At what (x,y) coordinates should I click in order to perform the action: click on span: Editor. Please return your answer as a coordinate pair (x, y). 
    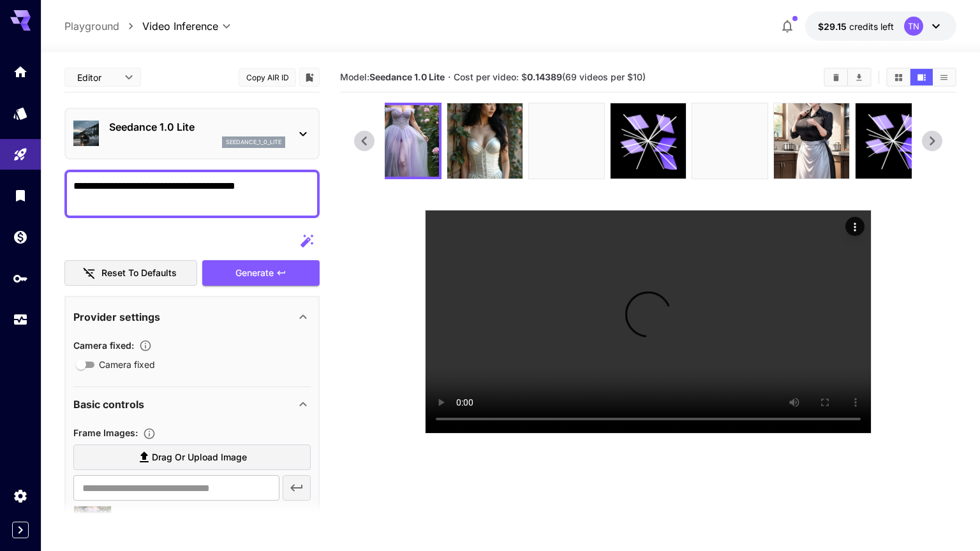
    Looking at the image, I should click on (97, 77).